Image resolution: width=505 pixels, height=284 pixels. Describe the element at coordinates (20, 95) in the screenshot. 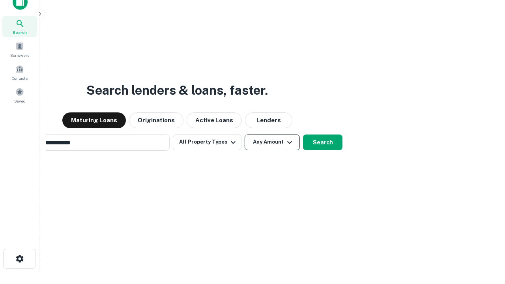

I see `div: Saved` at that location.